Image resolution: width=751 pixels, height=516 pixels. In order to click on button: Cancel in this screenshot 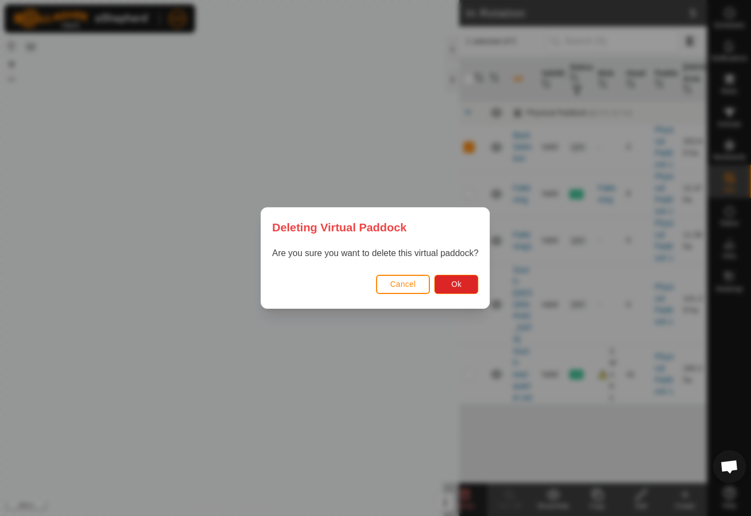, I will do `click(403, 284)`.